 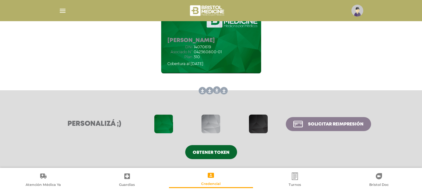 What do you see at coordinates (43, 180) in the screenshot?
I see `a: Atención Médica Ya` at bounding box center [43, 180].